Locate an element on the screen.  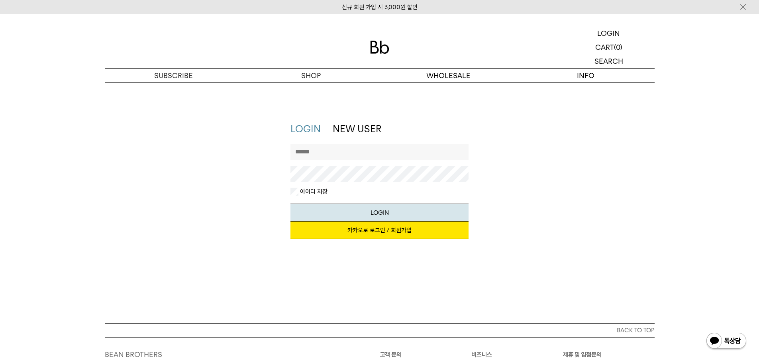
button: LOGIN is located at coordinates (379, 212).